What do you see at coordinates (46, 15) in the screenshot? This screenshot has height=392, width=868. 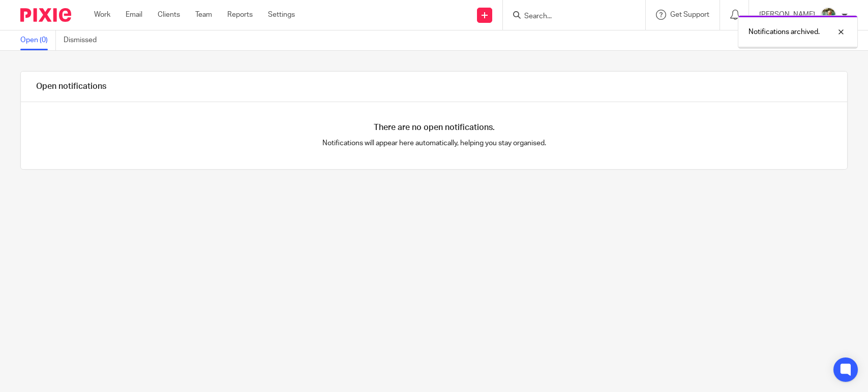 I see `img: Pixie` at bounding box center [46, 15].